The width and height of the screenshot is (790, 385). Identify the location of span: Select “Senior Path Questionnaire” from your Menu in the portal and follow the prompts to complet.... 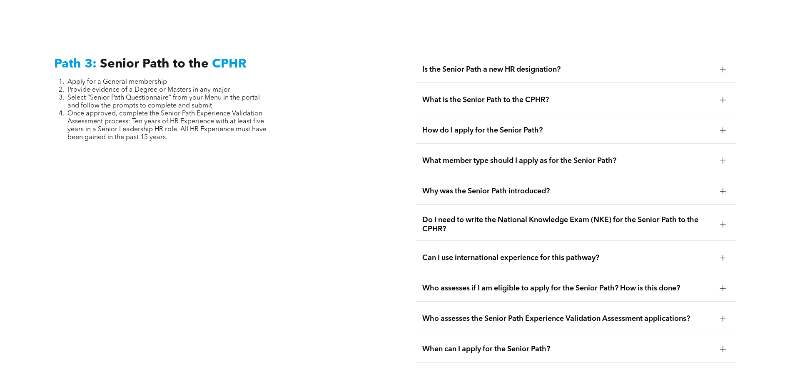
(164, 102).